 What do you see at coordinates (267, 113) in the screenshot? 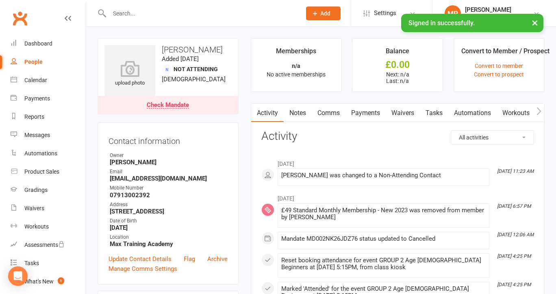
I see `a: Activity` at bounding box center [267, 113].